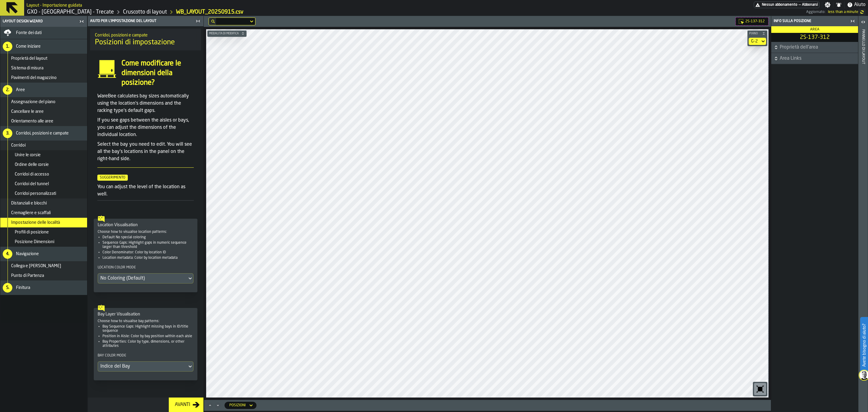  Describe the element at coordinates (860, 5) in the screenshot. I see `span: Aiuto` at that location.